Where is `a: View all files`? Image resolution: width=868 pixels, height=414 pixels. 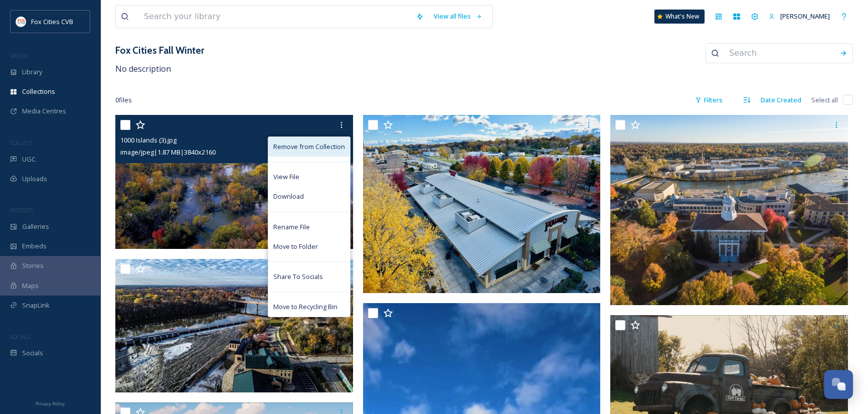
a: View all files is located at coordinates (458, 16).